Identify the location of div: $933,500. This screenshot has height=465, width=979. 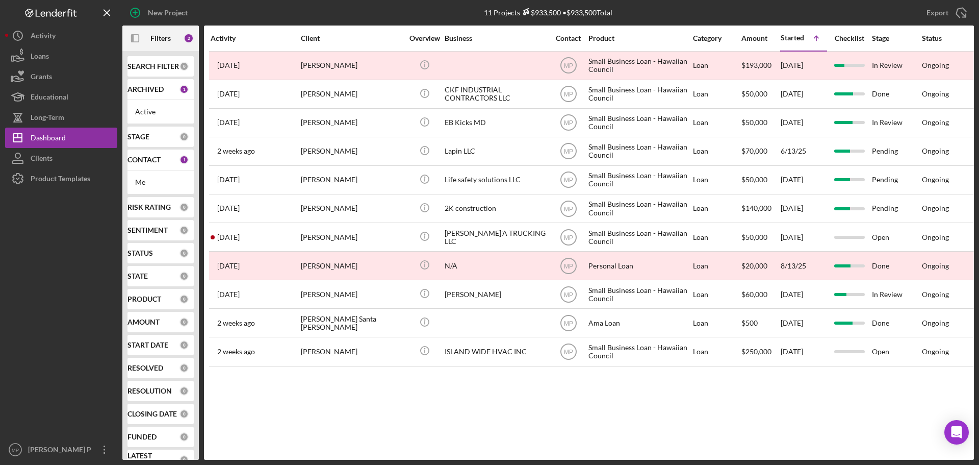
(541, 12).